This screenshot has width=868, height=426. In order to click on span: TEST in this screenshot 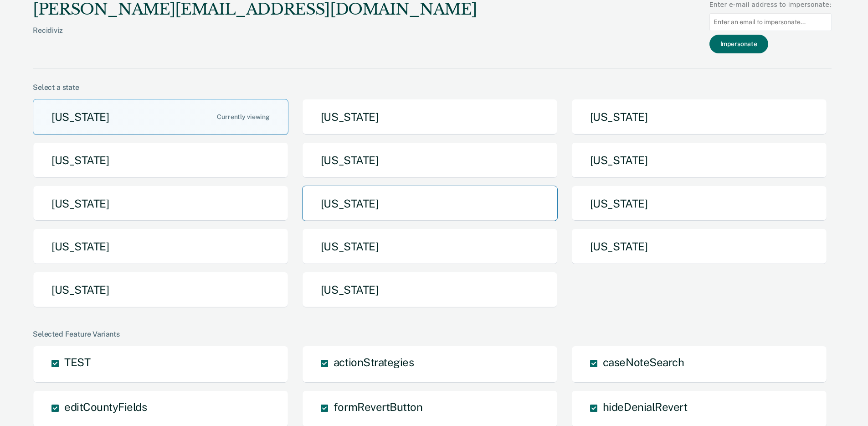, I will do `click(77, 362)`.